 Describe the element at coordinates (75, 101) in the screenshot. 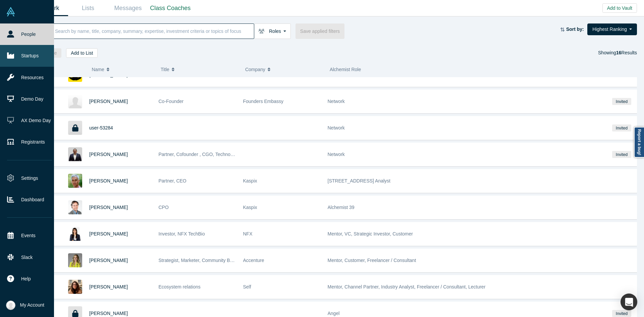

I see `img: Anastasia Crew's Profile Image` at that location.